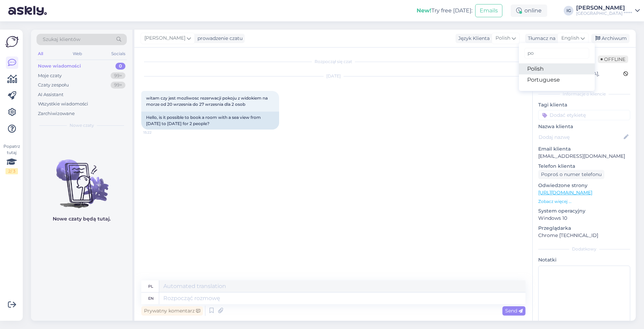 The height and width of the screenshot is (329, 644). What do you see at coordinates (63, 104) in the screenshot?
I see `div: Wszystkie wiadomości` at bounding box center [63, 104].